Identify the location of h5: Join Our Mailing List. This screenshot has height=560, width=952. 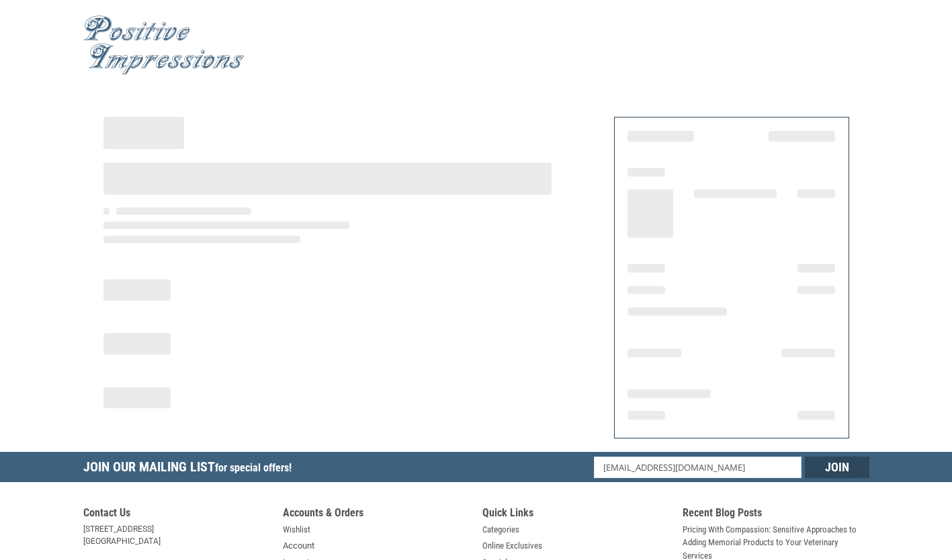
(191, 469).